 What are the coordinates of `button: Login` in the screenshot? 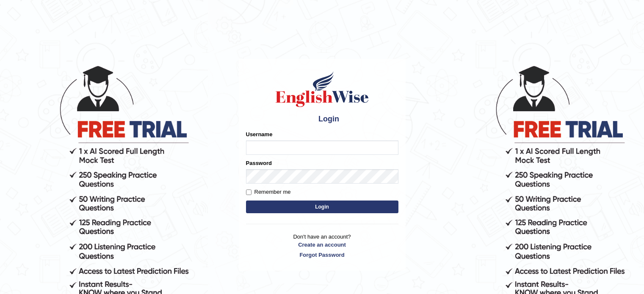 It's located at (322, 207).